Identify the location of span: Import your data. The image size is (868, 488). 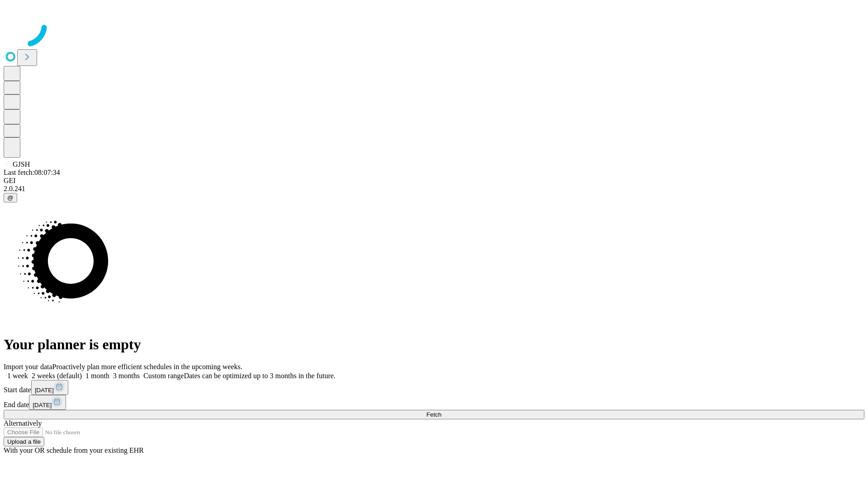
(28, 366).